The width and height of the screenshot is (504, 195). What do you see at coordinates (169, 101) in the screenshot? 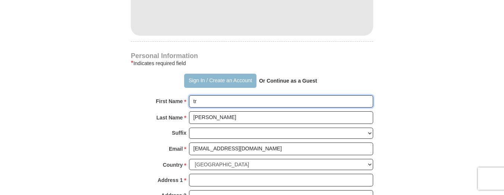
I see `strong: First Name` at bounding box center [169, 101].